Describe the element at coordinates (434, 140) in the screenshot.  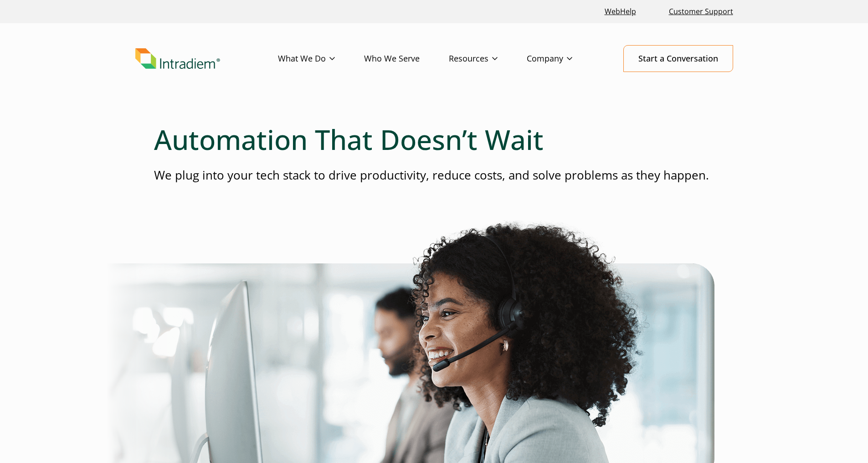
I see `h1: Automation That Doesn’t Wait` at that location.